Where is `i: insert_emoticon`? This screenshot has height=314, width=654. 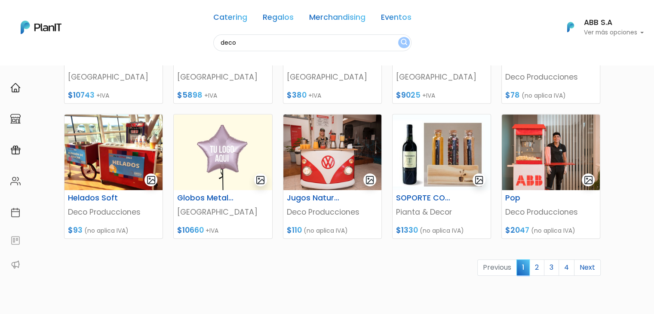
i: insert_emoticon is located at coordinates (138, 134).